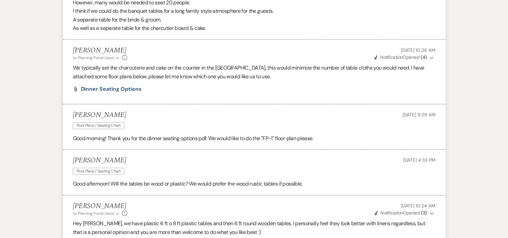 This screenshot has height=238, width=508. What do you see at coordinates (254, 184) in the screenshot?
I see `p: Good afternoon! Will the tables be wood or plastic? We would prefer the wood rustic tables if pos...` at bounding box center [254, 184].